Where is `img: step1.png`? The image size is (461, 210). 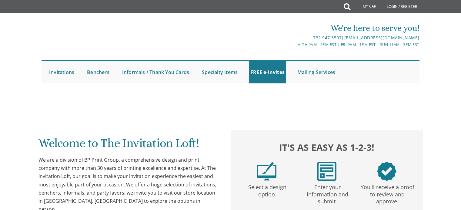 img: step1.png is located at coordinates (266, 172).